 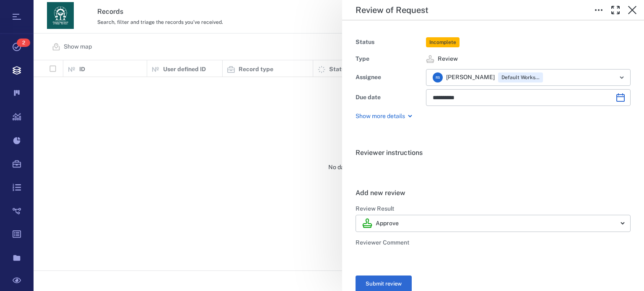 I want to click on button: Toggle to Edit Boxes, so click(x=598, y=10).